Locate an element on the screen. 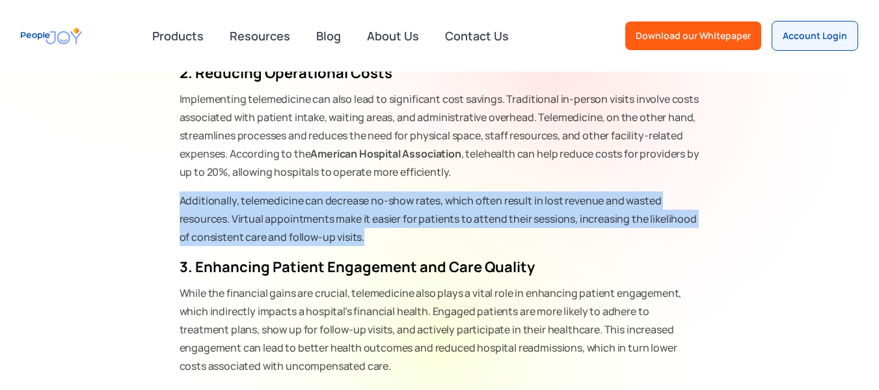 Image resolution: width=879 pixels, height=390 pixels. div: Account Login is located at coordinates (815, 36).